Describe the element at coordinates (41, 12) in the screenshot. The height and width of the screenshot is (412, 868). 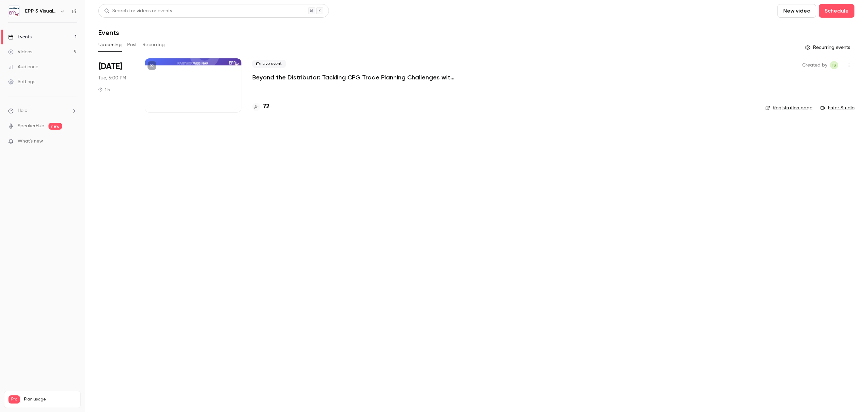
I see `h6: EPP & Visualfabriq` at that location.